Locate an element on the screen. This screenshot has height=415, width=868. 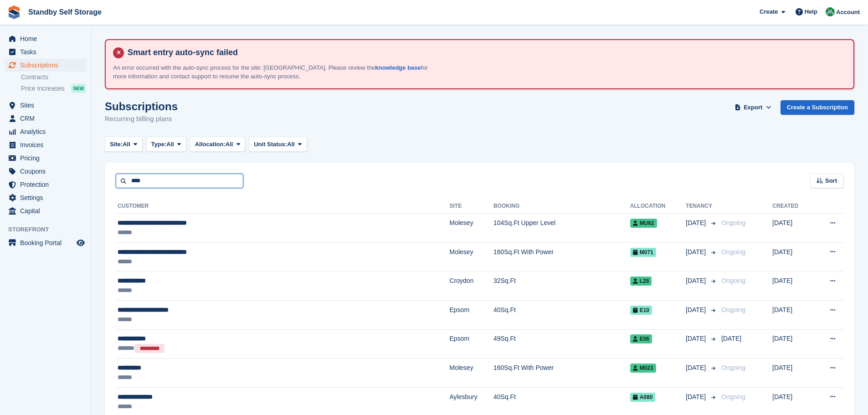
a: Price increases NEW is located at coordinates (53, 88).